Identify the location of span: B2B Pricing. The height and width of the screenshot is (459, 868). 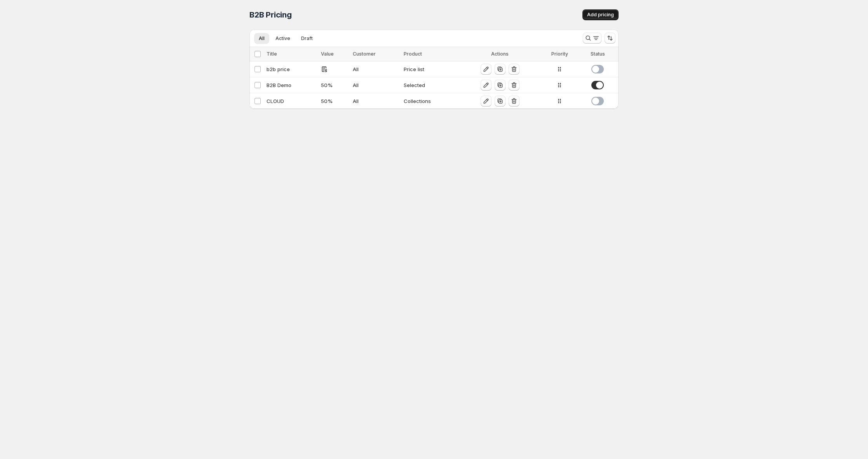
(270, 15).